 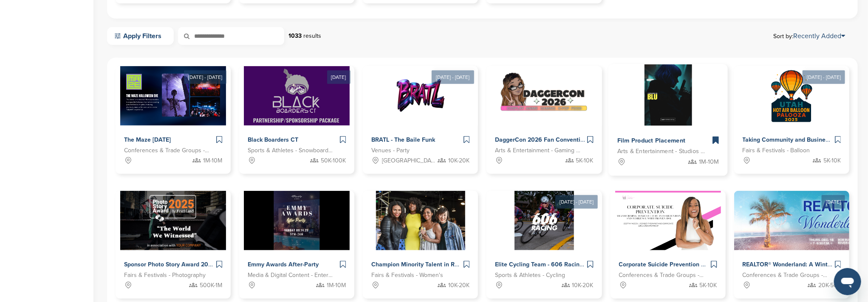 What do you see at coordinates (662, 152) in the screenshot?
I see `span: Arts & Entertainment - Studios & Production Co's` at bounding box center [662, 152].